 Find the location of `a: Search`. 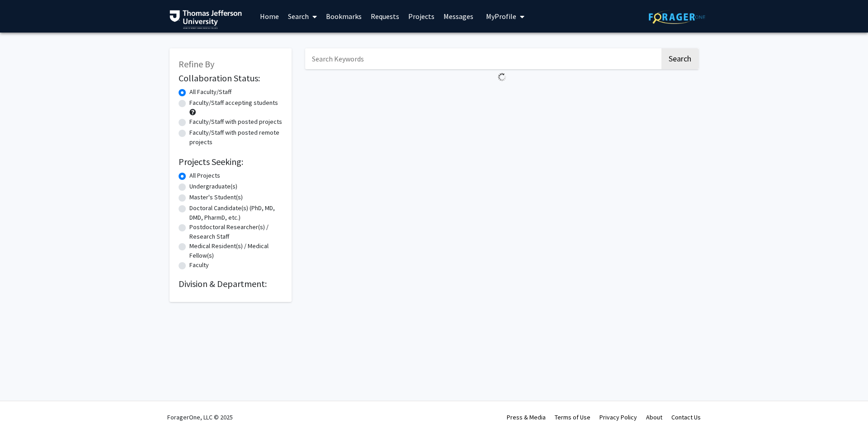

a: Search is located at coordinates (302, 16).